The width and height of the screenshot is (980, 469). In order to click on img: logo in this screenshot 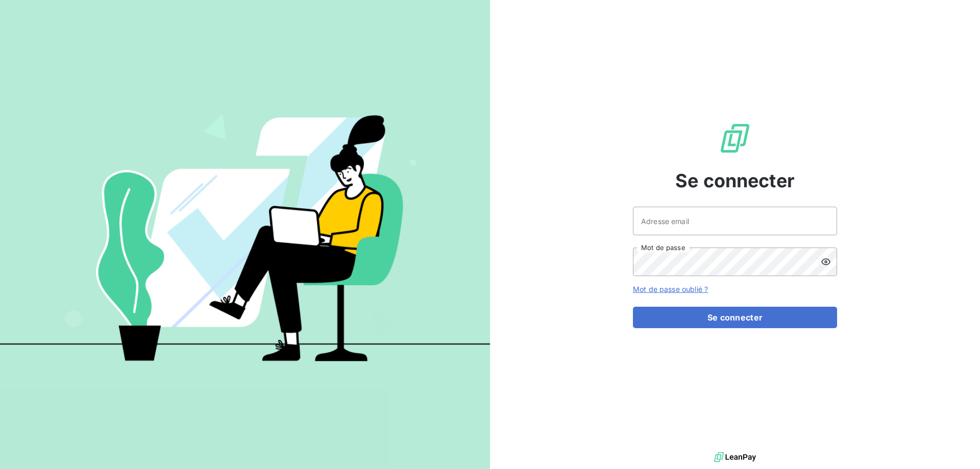, I will do `click(735, 457)`.